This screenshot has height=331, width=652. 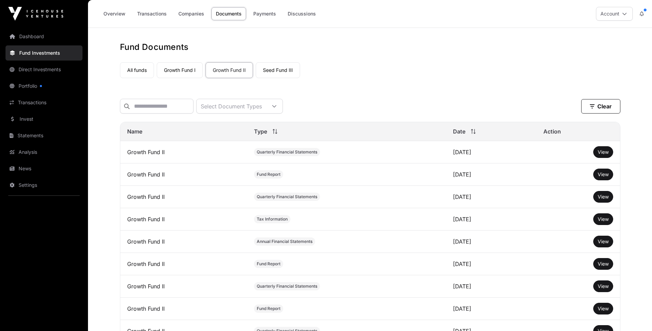 What do you see at coordinates (302, 14) in the screenshot?
I see `a: Discussions` at bounding box center [302, 14].